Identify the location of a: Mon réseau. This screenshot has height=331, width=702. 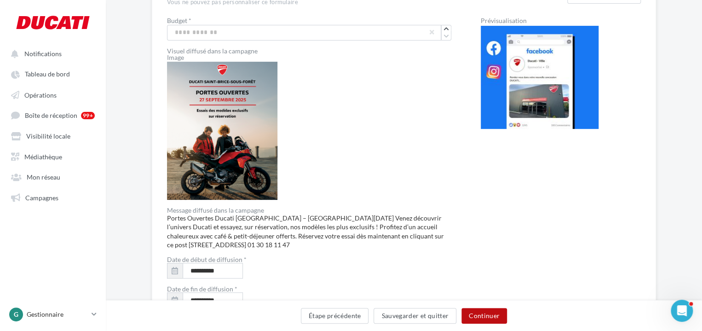
(53, 176).